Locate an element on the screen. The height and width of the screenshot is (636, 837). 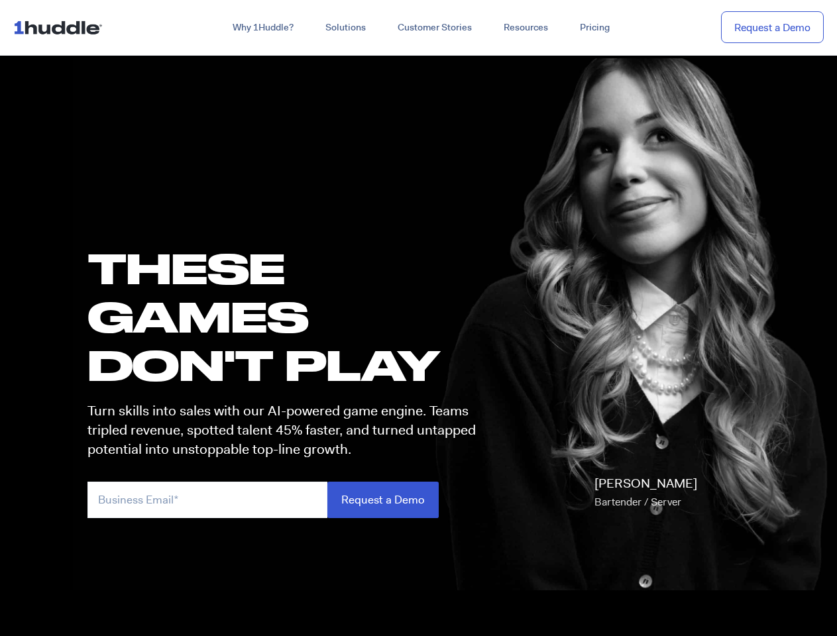
a: Pricing is located at coordinates (595, 28).